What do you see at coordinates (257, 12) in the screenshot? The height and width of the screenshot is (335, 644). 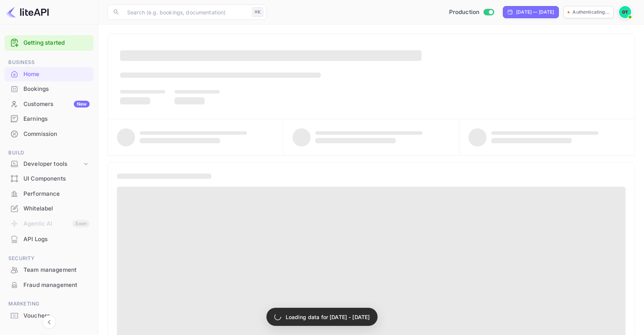 I see `div: ⌘K` at bounding box center [257, 12].